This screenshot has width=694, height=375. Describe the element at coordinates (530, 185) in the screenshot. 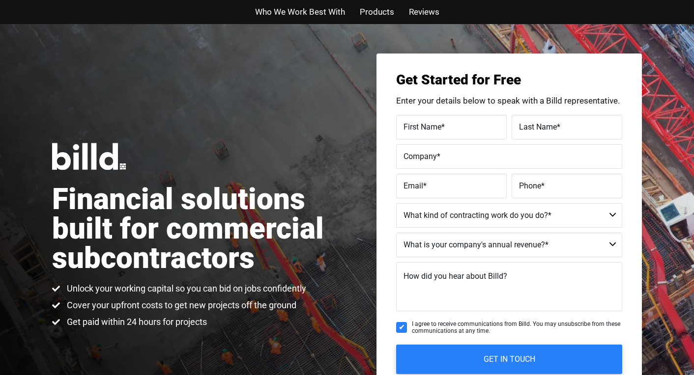

I see `span: Phone` at that location.